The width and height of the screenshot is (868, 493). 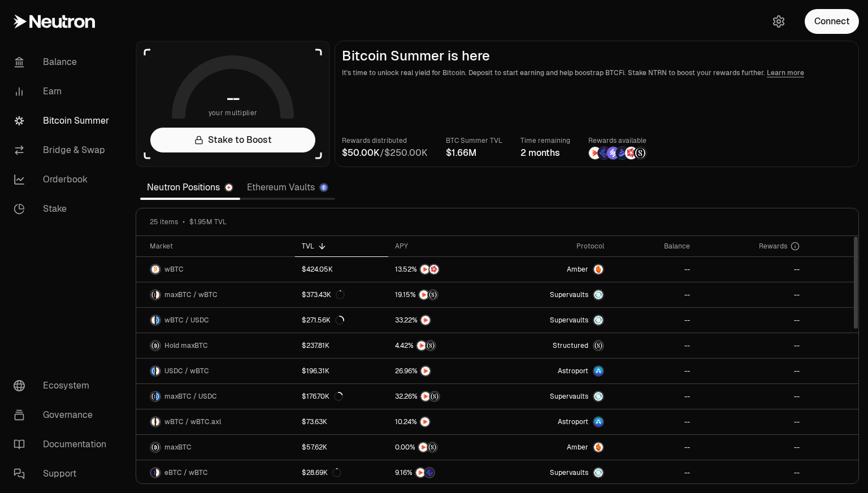 What do you see at coordinates (174, 269) in the screenshot?
I see `span: wBTC` at bounding box center [174, 269].